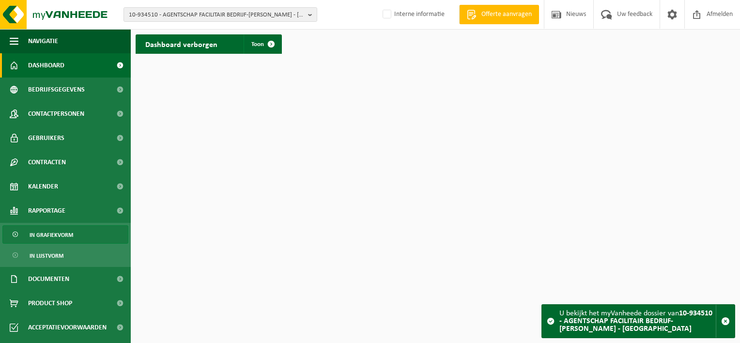 The width and height of the screenshot is (740, 343). I want to click on a: Offerte aanvragen, so click(499, 15).